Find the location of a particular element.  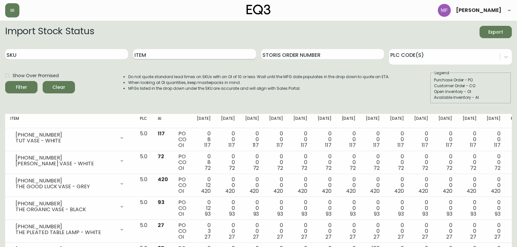

div: THE ORGANIC VASE - BLACK is located at coordinates (65, 210).